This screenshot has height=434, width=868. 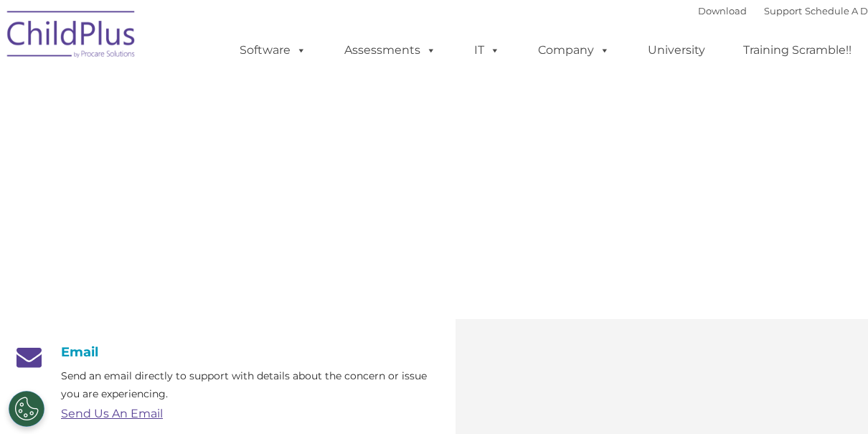 I want to click on a: Download, so click(x=722, y=11).